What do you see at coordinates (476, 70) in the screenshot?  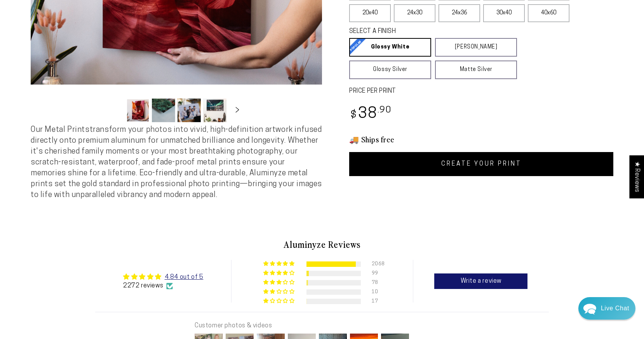 I see `a: Matte Silver` at bounding box center [476, 70].